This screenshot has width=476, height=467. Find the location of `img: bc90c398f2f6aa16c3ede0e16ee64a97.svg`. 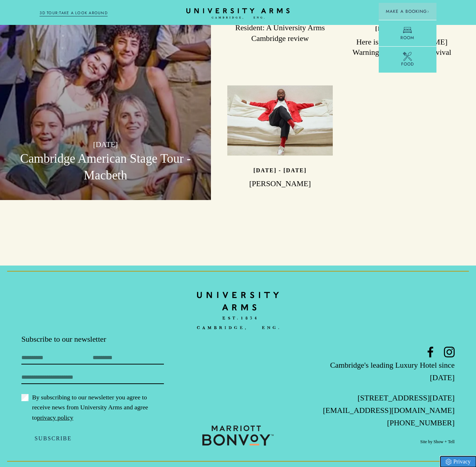

img: bc90c398f2f6aa16c3ede0e16ee64a97.svg is located at coordinates (238, 311).